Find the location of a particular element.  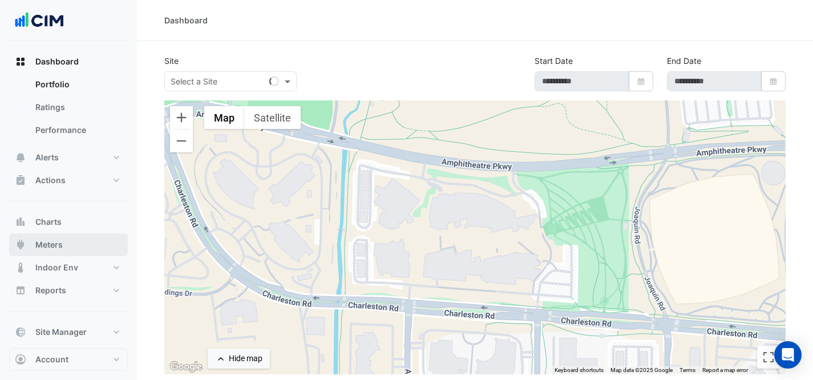

button: Charts is located at coordinates (69, 222).